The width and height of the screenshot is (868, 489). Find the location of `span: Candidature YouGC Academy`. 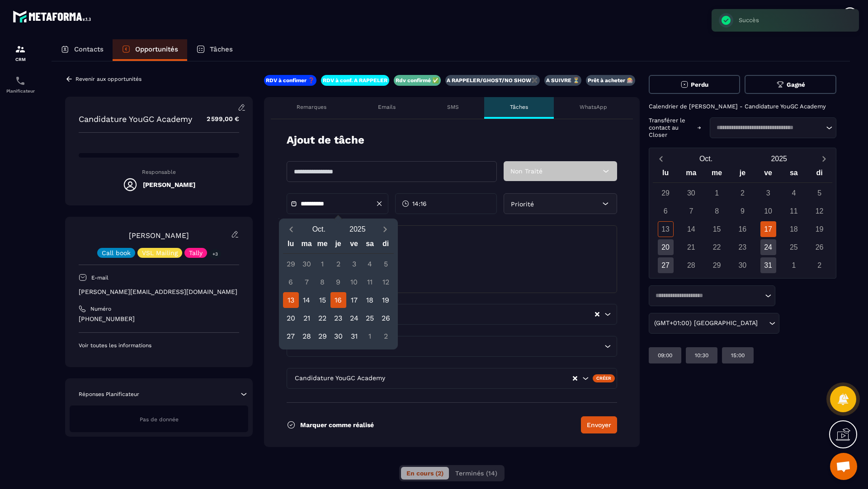

span: Candidature YouGC Academy is located at coordinates (340, 378).